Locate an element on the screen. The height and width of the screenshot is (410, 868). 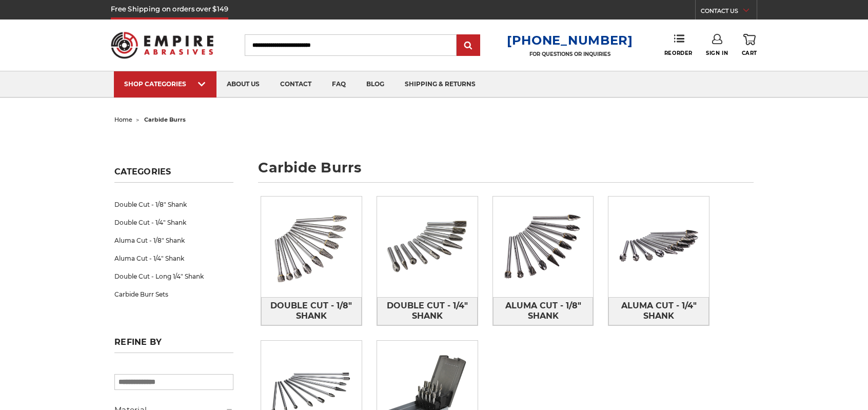
img: Double Cut - 1/8" Shank is located at coordinates (312, 247).